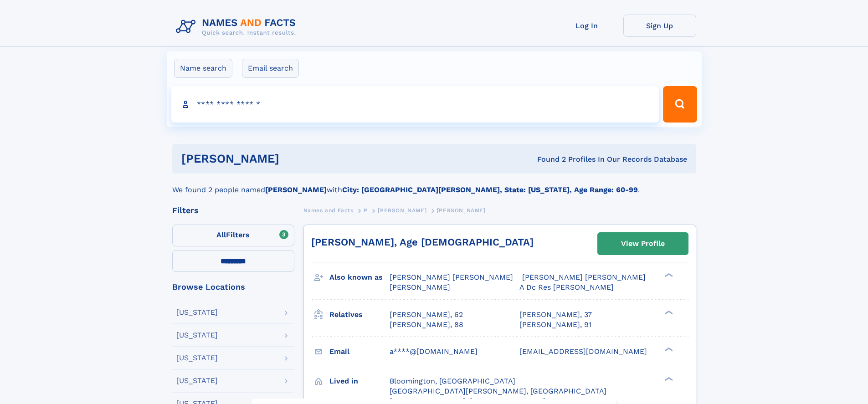 The image size is (868, 404). What do you see at coordinates (233, 236) in the screenshot?
I see `label: Filters` at bounding box center [233, 236].